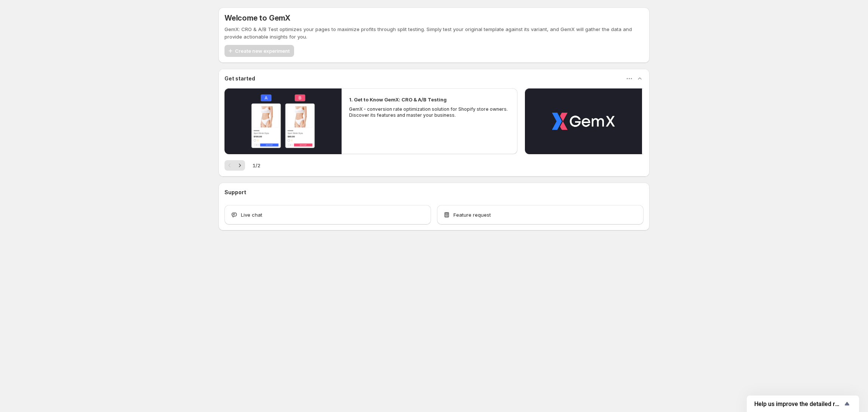 This screenshot has height=412, width=868. What do you see at coordinates (251, 215) in the screenshot?
I see `span: Live chat` at bounding box center [251, 215].